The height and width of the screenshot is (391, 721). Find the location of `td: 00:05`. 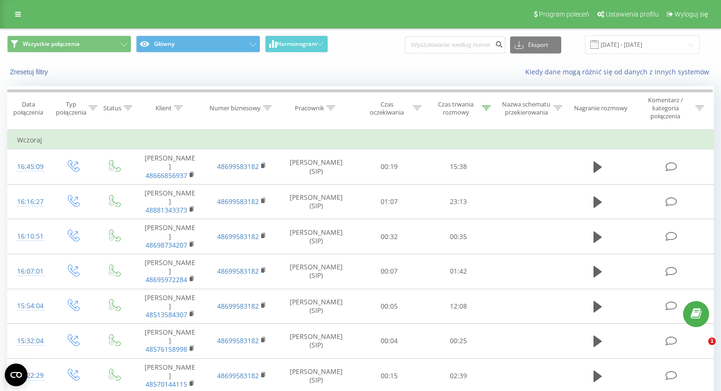

td: 00:05 is located at coordinates (389, 307).